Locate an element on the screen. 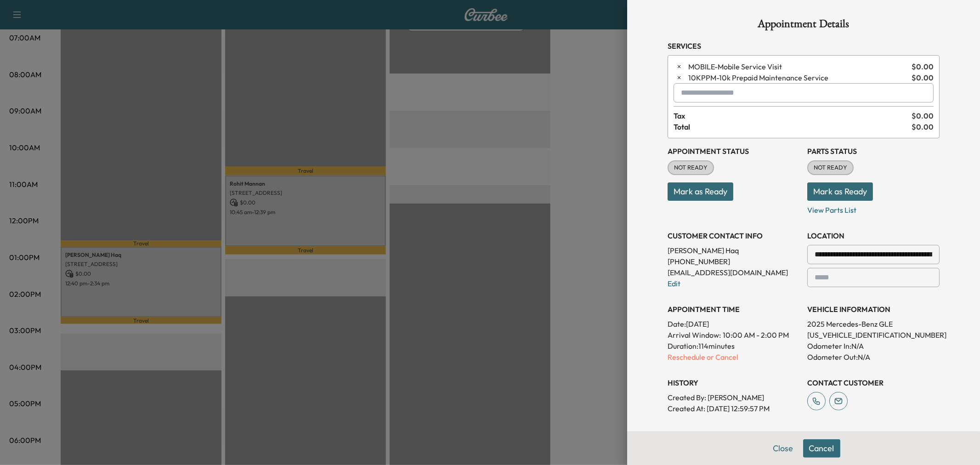 This screenshot has height=465, width=980. span: 10:00 AM - 2:00 PM is located at coordinates (756, 335).